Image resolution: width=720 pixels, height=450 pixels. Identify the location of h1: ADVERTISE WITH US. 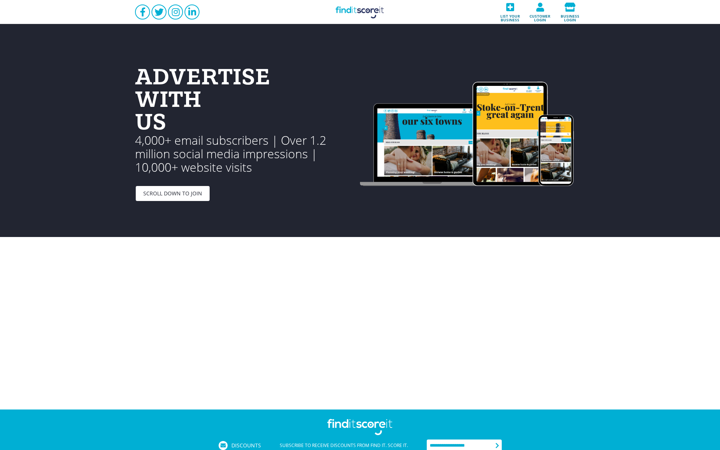
(183, 91).